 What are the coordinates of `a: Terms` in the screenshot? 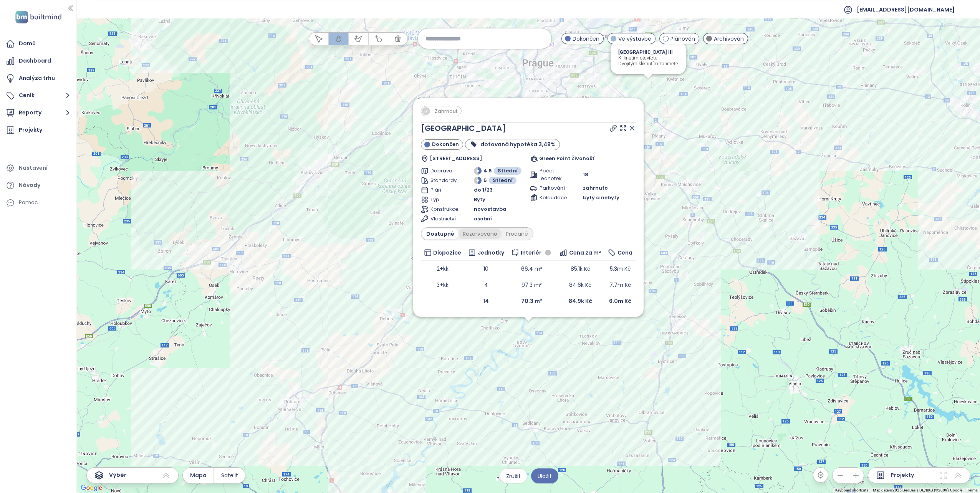 It's located at (973, 490).